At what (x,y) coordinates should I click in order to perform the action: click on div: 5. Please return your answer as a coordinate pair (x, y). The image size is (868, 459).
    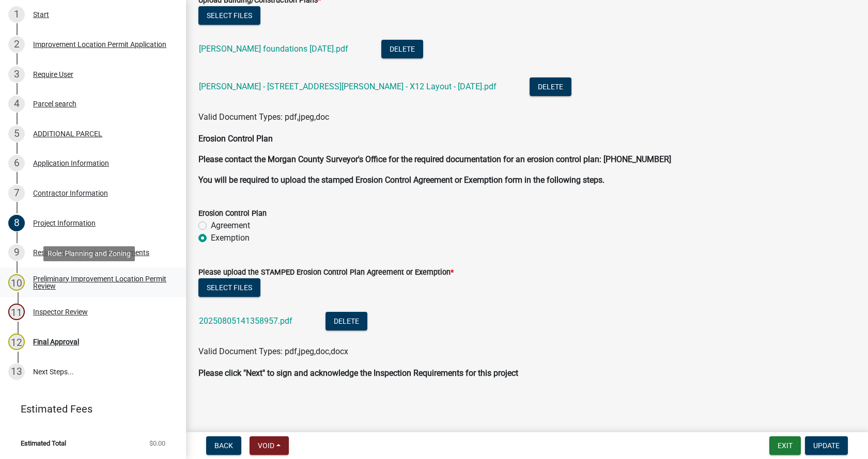
    Looking at the image, I should click on (17, 134).